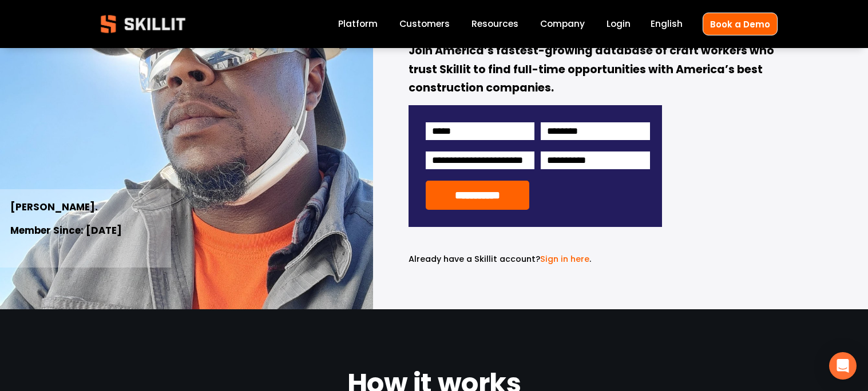 This screenshot has height=391, width=868. Describe the element at coordinates (619, 24) in the screenshot. I see `a: Login` at that location.